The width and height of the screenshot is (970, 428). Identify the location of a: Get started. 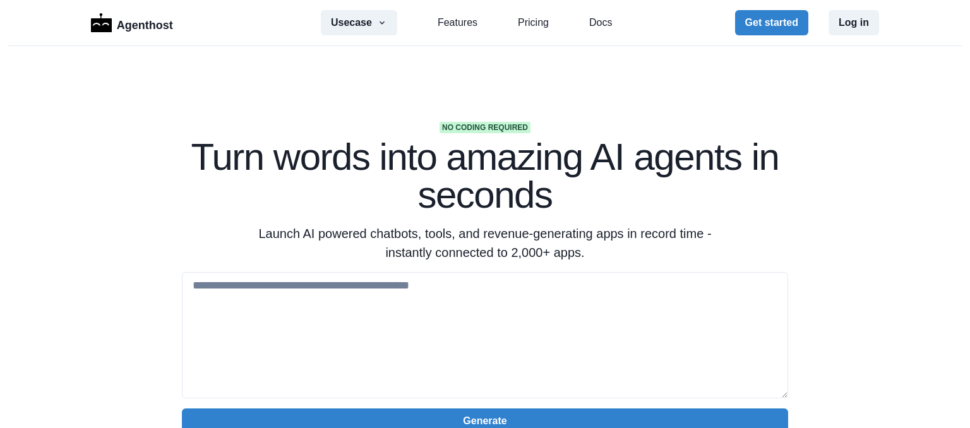
(772, 23).